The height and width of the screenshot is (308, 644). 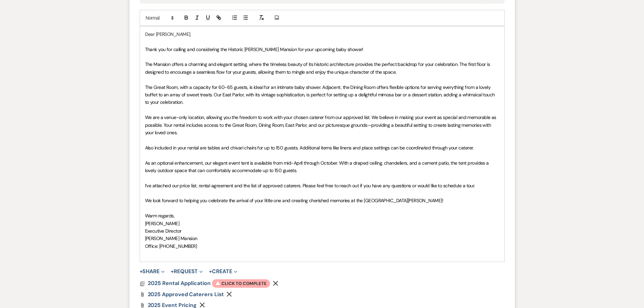 What do you see at coordinates (317, 167) in the screenshot?
I see `span: As an optional enhancement, our elegant event tent is available from mid-April through October. W...` at bounding box center [317, 167].